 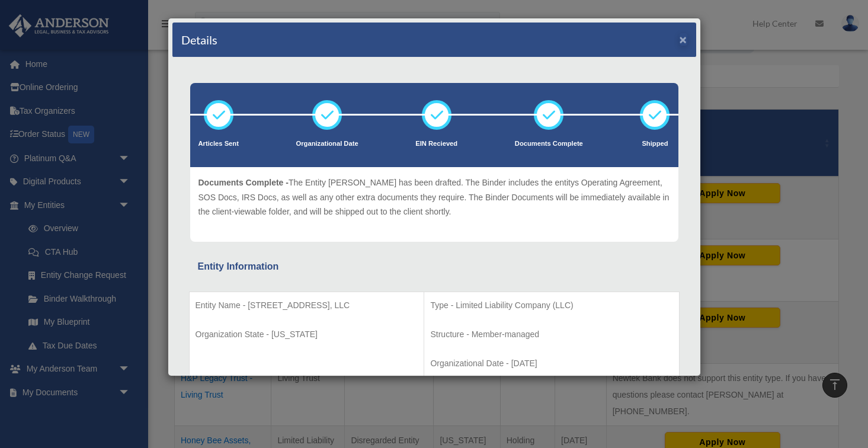 I want to click on h4: Details, so click(x=199, y=40).